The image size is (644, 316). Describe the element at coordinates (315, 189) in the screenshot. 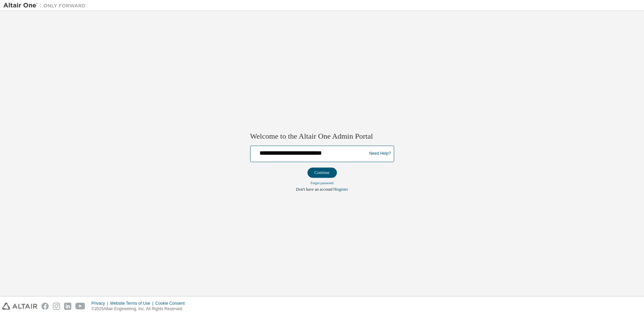

I see `span: Don't have an account?` at that location.